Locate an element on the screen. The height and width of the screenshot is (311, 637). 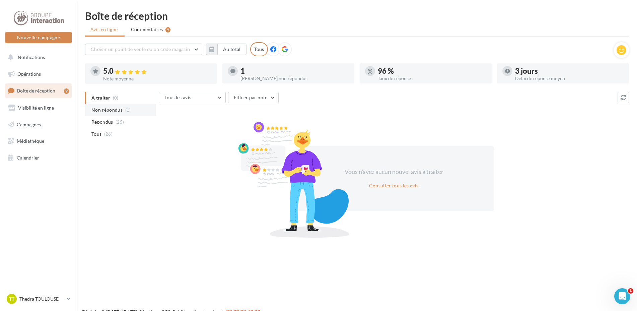
a: Calendrier is located at coordinates (38, 158).